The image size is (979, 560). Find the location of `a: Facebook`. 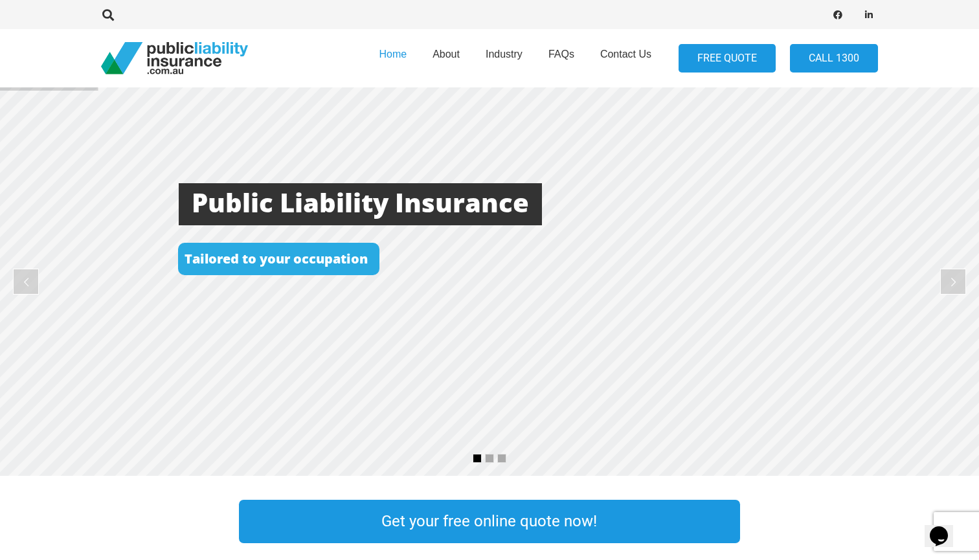

a: Facebook is located at coordinates (838, 15).